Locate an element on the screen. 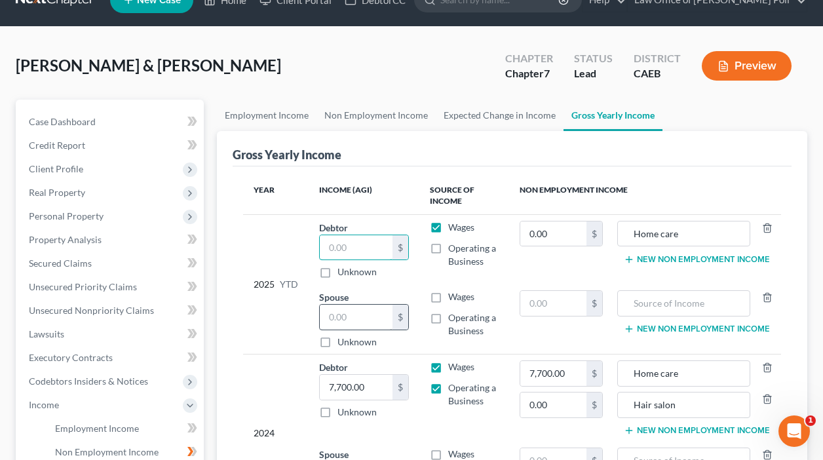  th: Year is located at coordinates (276, 196).